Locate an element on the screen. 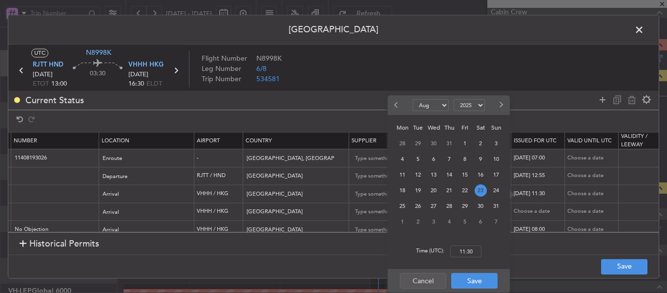 The height and width of the screenshot is (293, 667). div: 11-8-2025 is located at coordinates (403, 174).